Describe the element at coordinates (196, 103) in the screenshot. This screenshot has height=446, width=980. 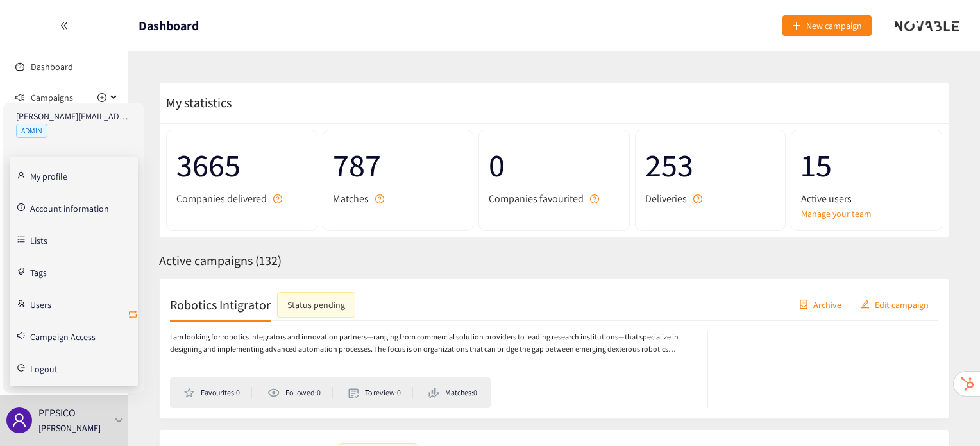
I see `span: My statistics` at that location.